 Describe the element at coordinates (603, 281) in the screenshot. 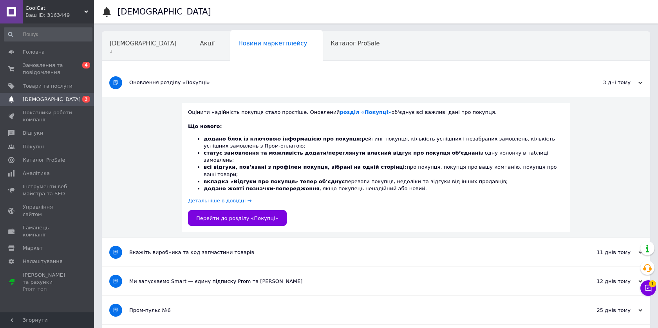

I see `div: 12 днів тому` at that location.